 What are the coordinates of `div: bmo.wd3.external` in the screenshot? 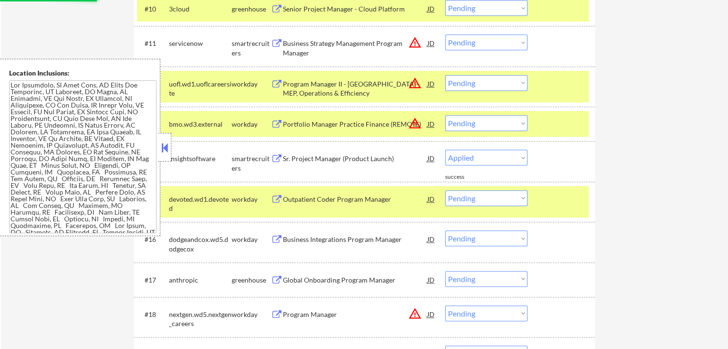 It's located at (200, 124).